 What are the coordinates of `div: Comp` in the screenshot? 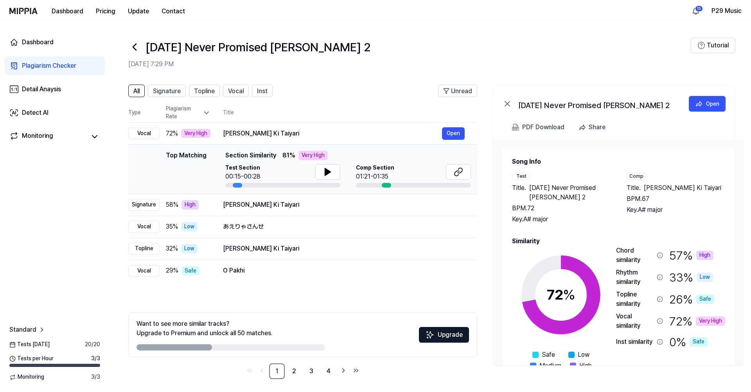 It's located at (637, 176).